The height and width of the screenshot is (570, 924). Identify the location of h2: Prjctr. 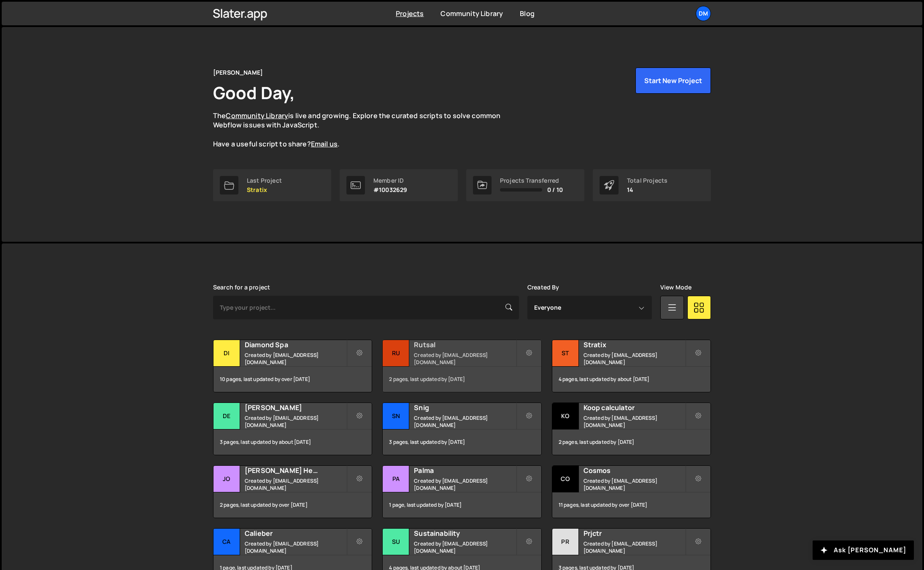
(634, 533).